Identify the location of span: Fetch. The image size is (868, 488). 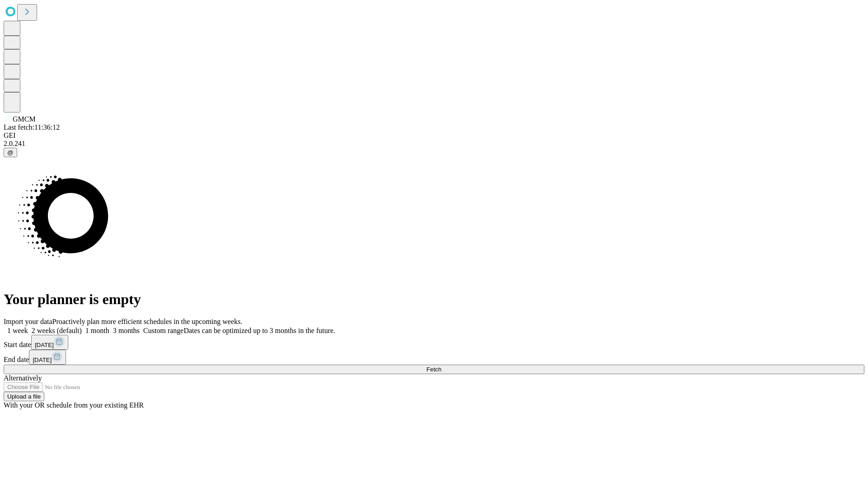
(434, 369).